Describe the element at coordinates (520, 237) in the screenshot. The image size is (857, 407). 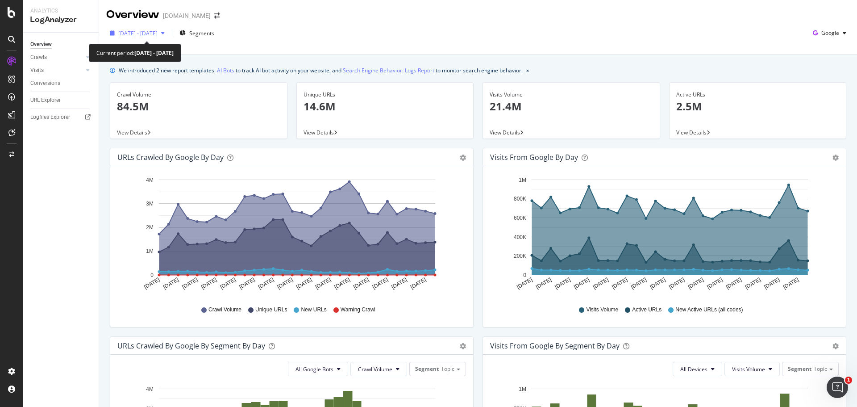
I see `text: 400K` at that location.